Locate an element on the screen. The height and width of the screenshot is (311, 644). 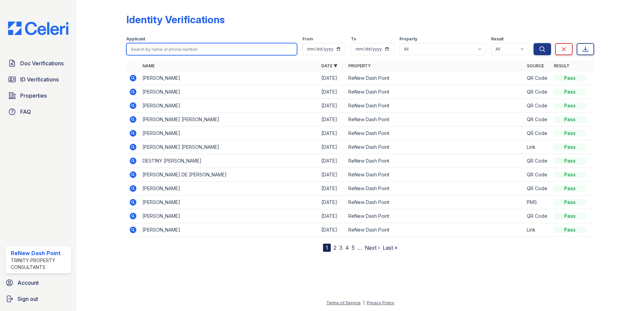
td: PMS is located at coordinates (538, 202).